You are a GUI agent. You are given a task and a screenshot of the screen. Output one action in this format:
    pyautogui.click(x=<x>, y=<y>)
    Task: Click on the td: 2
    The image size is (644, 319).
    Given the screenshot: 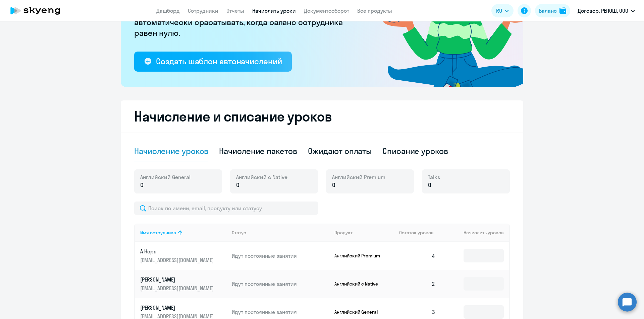 What is the action you would take?
    pyautogui.click(x=417, y=284)
    